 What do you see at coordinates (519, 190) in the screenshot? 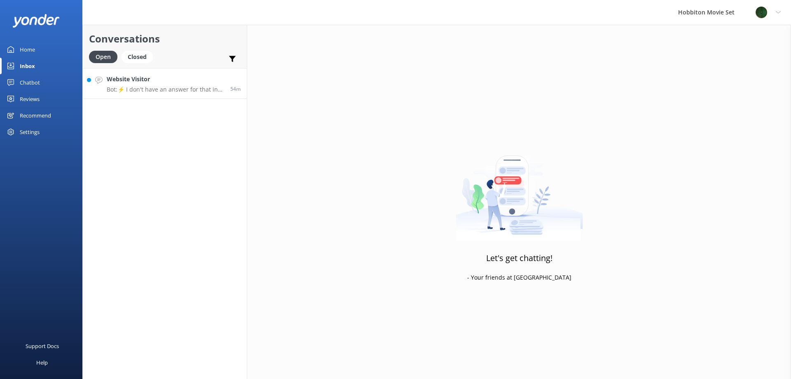
I see `img: artwork of a man stealing a conversation from at giant smartphone` at bounding box center [519, 190].